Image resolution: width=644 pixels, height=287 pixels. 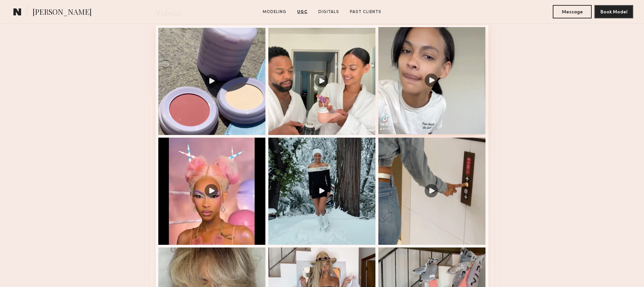 What do you see at coordinates (614, 12) in the screenshot?
I see `button: Book Model` at bounding box center [614, 12].